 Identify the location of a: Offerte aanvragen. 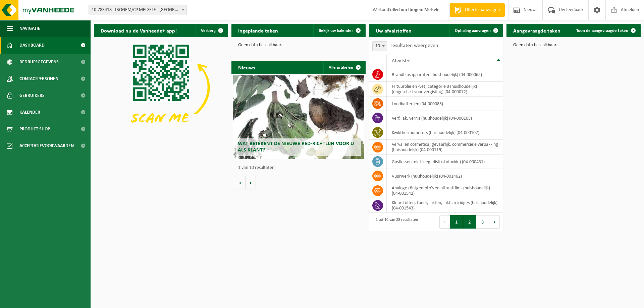
(477, 10).